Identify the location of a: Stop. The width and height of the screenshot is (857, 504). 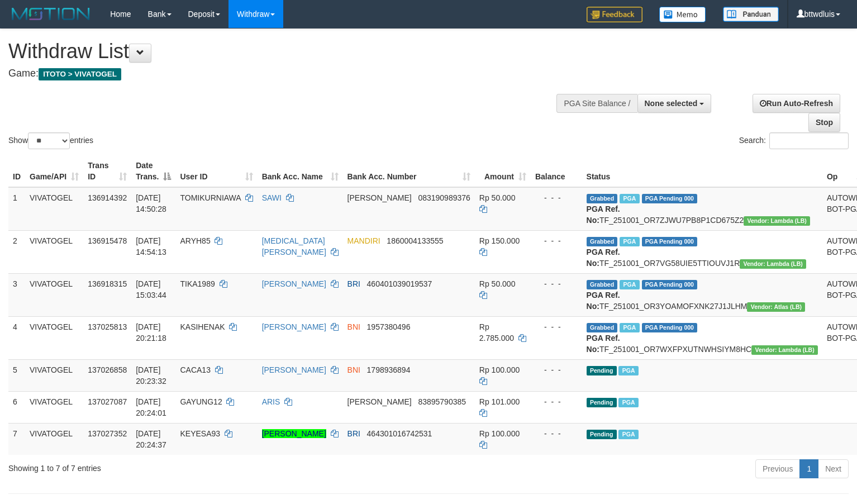
(824, 122).